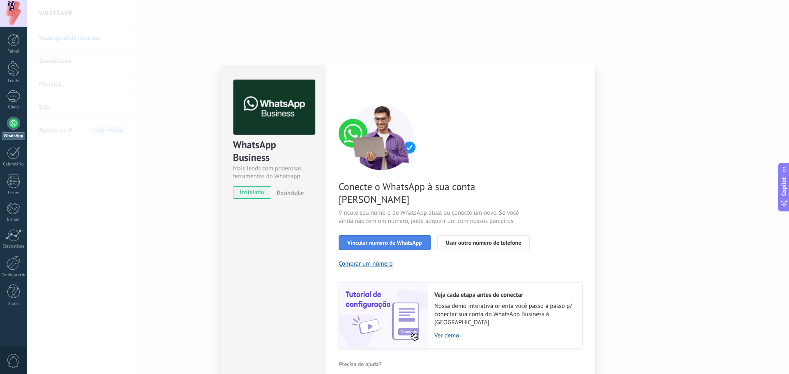  I want to click on span: Vincular número do WhatsApp, so click(385, 243).